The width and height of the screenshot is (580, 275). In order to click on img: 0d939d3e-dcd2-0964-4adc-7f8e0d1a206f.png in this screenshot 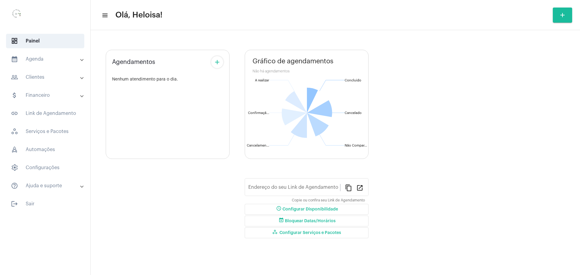, I will do `click(17, 15)`.